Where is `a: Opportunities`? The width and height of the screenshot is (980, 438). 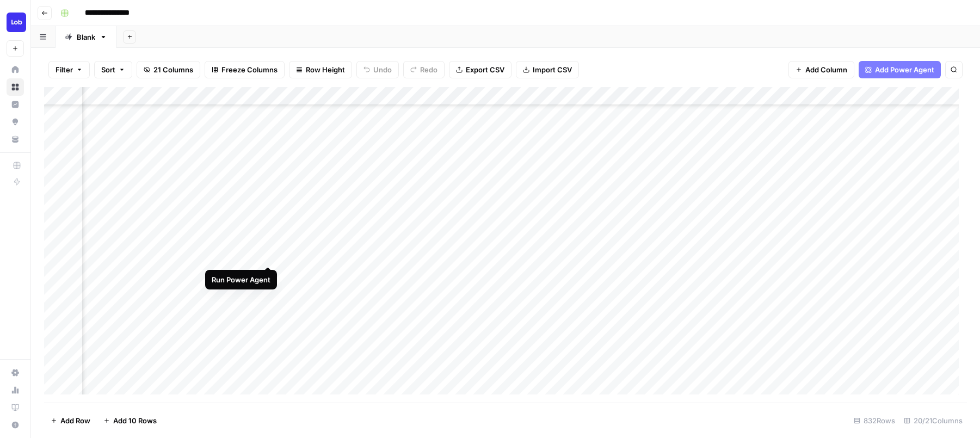 a: Opportunities is located at coordinates (16, 121).